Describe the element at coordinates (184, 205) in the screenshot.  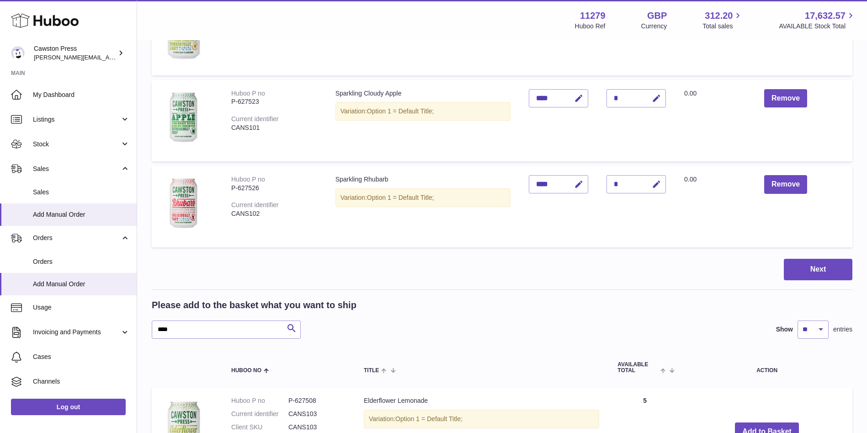
I see `img: Sparkling Rhubarb` at that location.